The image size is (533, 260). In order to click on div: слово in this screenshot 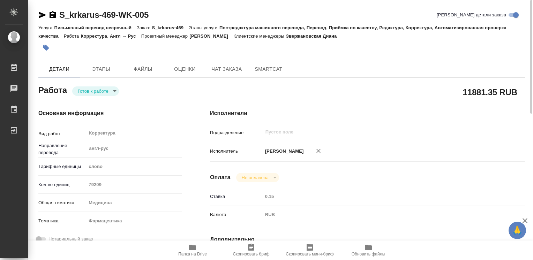, I will do `click(134, 167)`.